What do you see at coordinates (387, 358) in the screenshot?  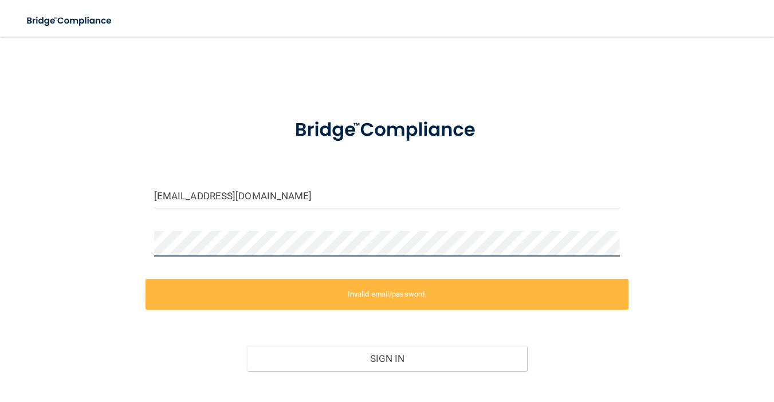 I see `button: Sign In` at bounding box center [387, 358].